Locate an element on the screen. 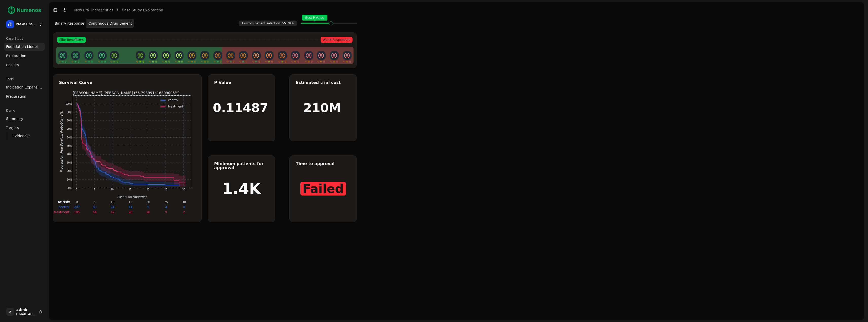  text: 20% is located at coordinates (69, 171).